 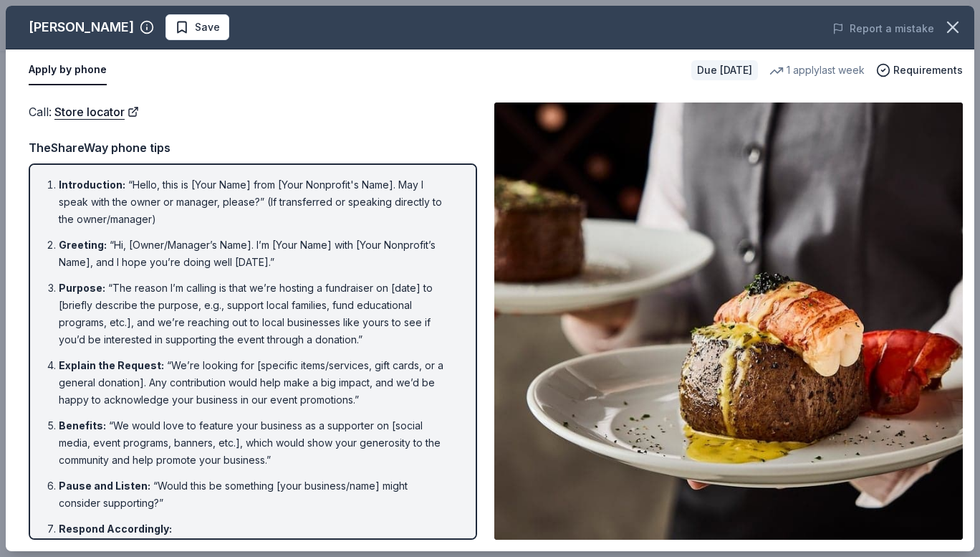 What do you see at coordinates (883, 29) in the screenshot?
I see `button: Report a mistake` at bounding box center [883, 29].